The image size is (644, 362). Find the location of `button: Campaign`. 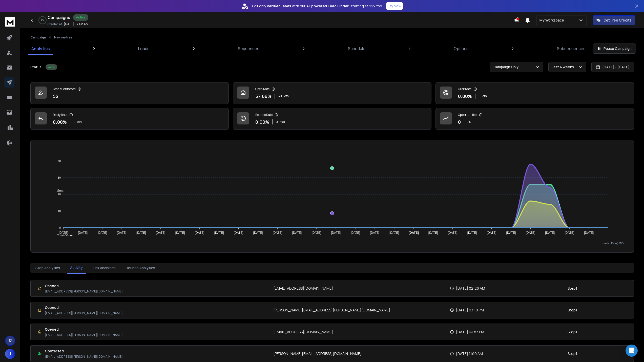

button: Campaign is located at coordinates (38, 37).